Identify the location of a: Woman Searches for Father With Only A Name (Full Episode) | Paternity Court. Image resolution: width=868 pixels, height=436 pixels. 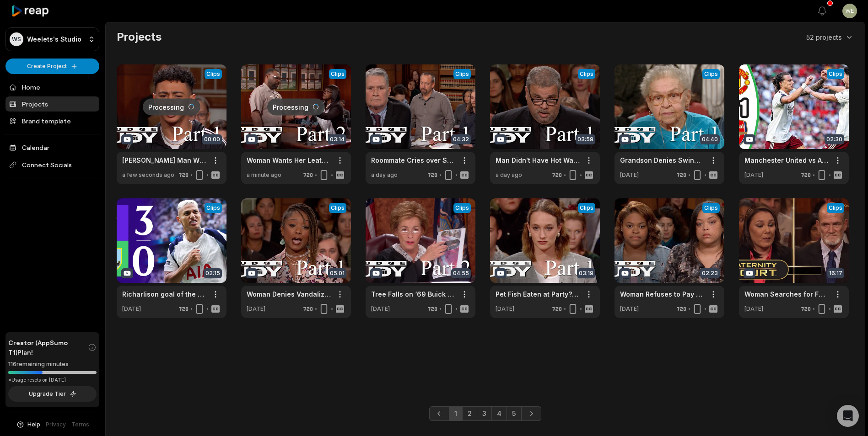
(786, 294).